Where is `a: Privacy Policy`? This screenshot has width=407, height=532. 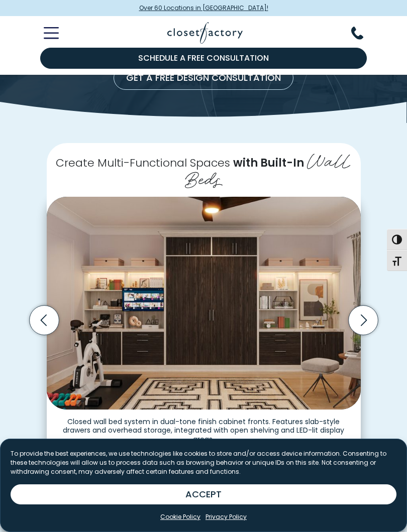 a: Privacy Policy is located at coordinates (226, 517).